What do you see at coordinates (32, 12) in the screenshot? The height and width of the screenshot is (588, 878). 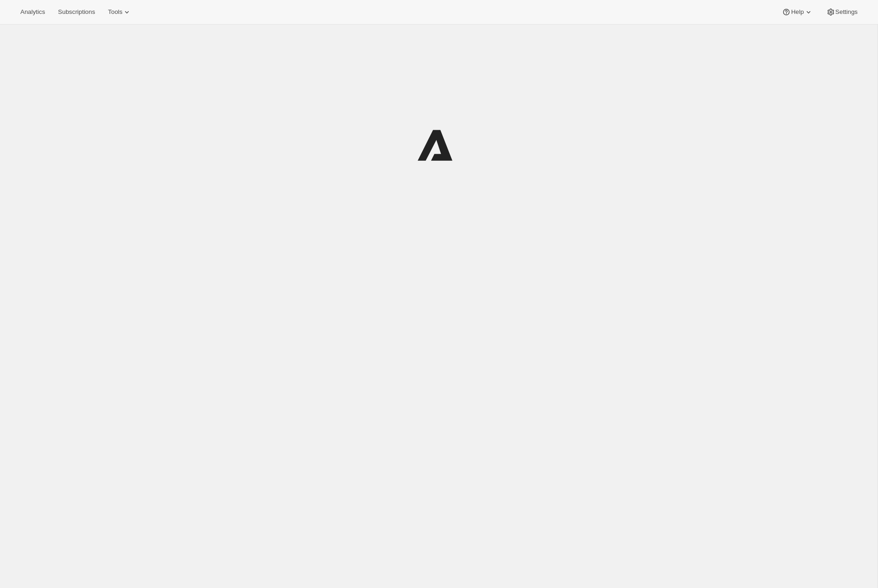 I see `span: Analytics` at bounding box center [32, 12].